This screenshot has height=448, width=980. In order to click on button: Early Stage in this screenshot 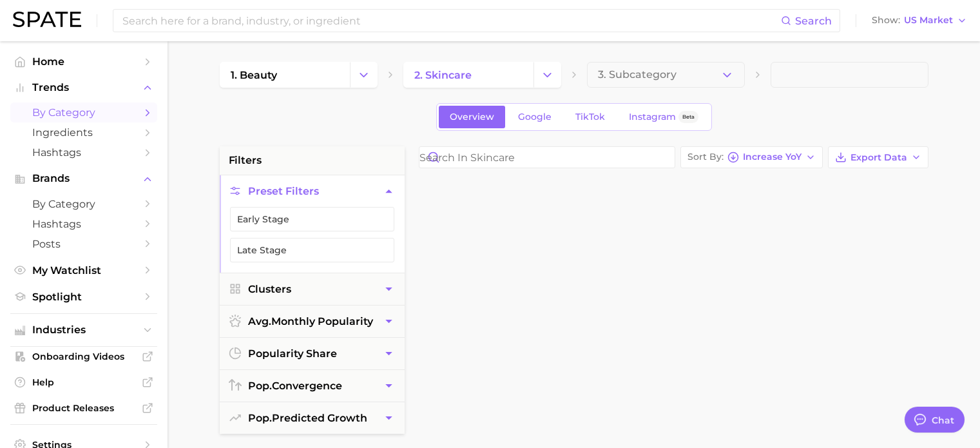, I will do `click(312, 219)`.